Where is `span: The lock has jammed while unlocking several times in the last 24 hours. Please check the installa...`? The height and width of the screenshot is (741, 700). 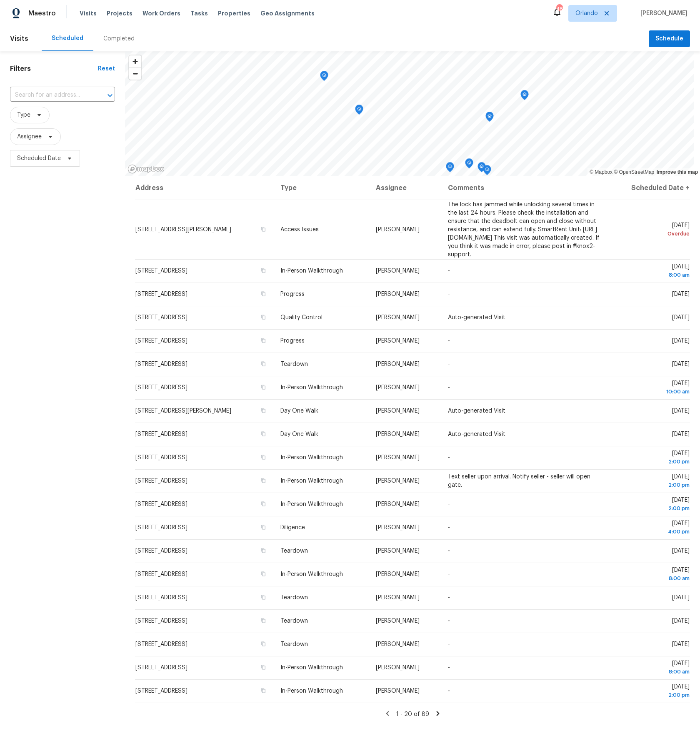
span: The lock has jammed while unlocking several times in the last 24 hours. Please check the installa... is located at coordinates (523, 230).